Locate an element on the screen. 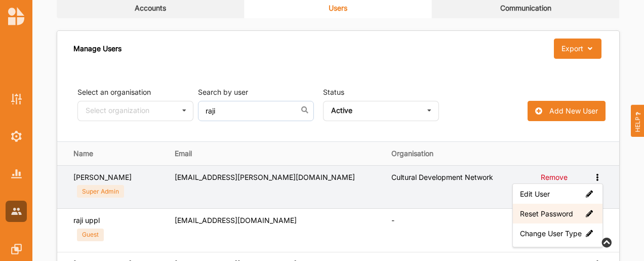  div: Select organization is located at coordinates (117, 110).